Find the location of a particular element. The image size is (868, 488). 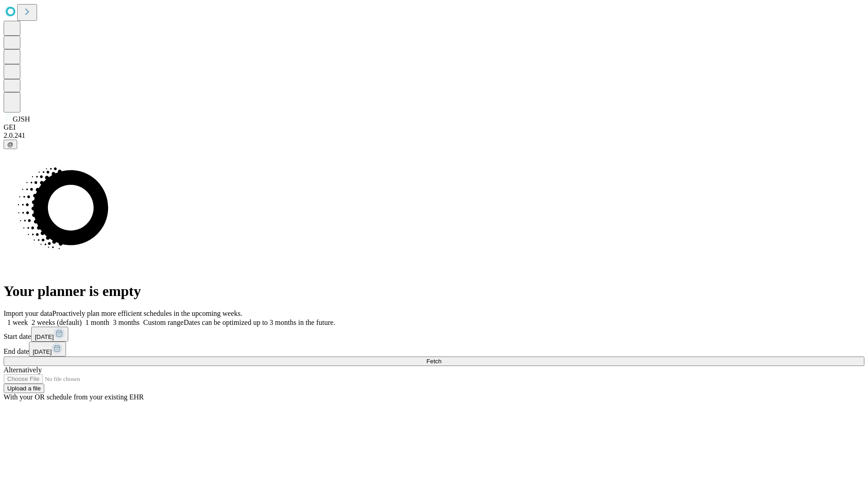

span: 1 week is located at coordinates (17, 322).